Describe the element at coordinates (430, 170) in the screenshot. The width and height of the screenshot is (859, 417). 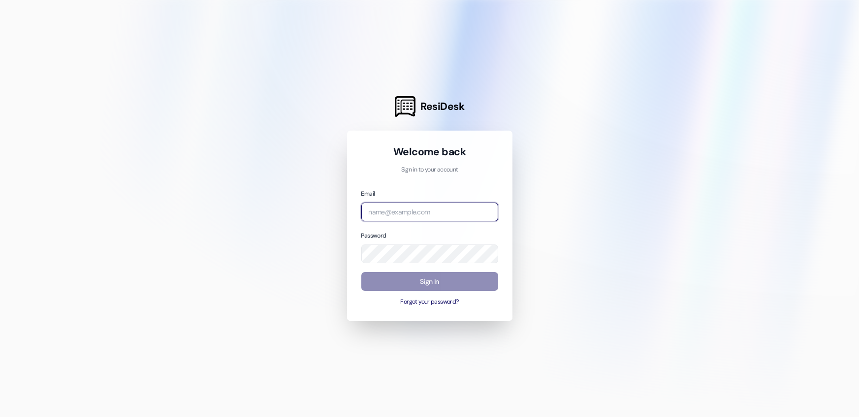
I see `p: Sign in to your account` at that location.